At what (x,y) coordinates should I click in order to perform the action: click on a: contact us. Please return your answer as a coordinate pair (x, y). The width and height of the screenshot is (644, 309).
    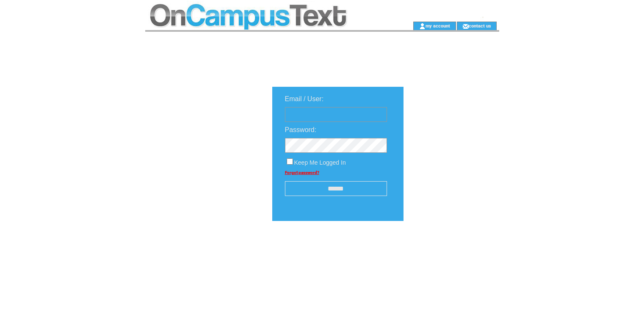
    Looking at the image, I should click on (480, 25).